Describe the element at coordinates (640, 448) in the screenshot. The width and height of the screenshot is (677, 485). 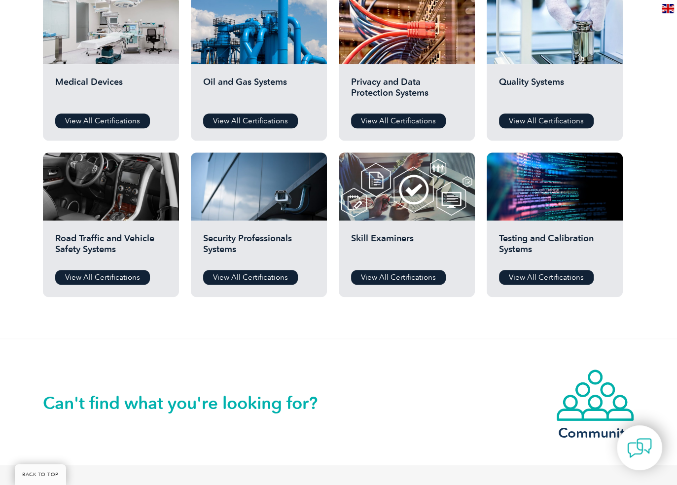
I see `img: contact-chat.png` at that location.